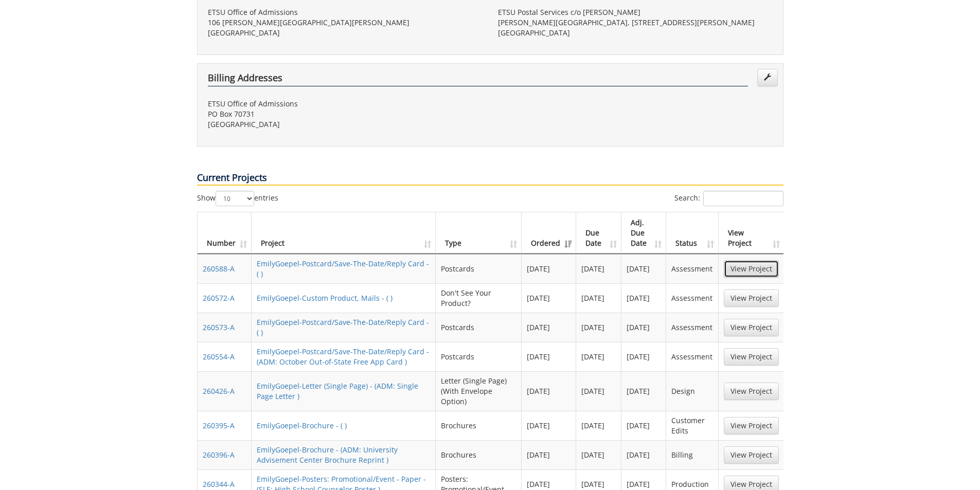 This screenshot has height=490, width=980. Describe the element at coordinates (237, 199) in the screenshot. I see `label: Show entries` at that location.